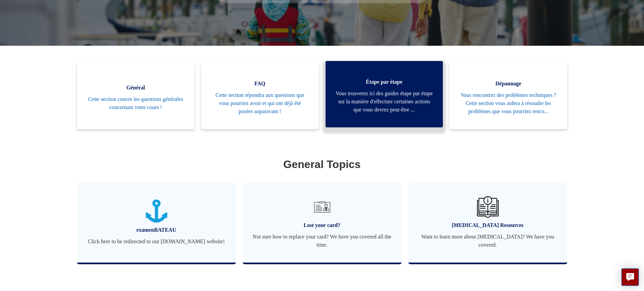 Image resolution: width=644 pixels, height=291 pixels. Describe the element at coordinates (136, 96) in the screenshot. I see `a: Général Cette section couvre les questions générales concernant votre cours !` at that location.